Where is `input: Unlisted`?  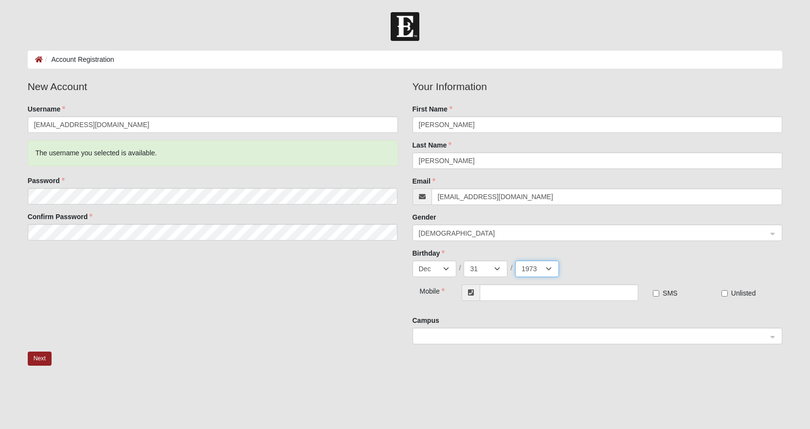
input: Unlisted is located at coordinates (724, 293).